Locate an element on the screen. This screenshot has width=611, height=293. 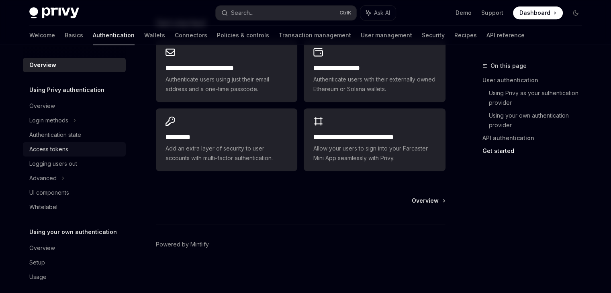
a: Dashboard is located at coordinates (538, 13).